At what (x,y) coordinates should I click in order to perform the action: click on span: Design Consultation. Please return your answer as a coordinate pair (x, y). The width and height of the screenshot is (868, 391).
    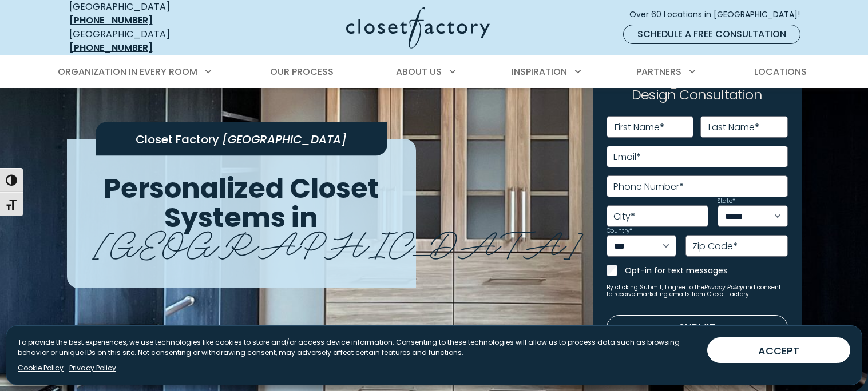
    Looking at the image, I should click on (697, 95).